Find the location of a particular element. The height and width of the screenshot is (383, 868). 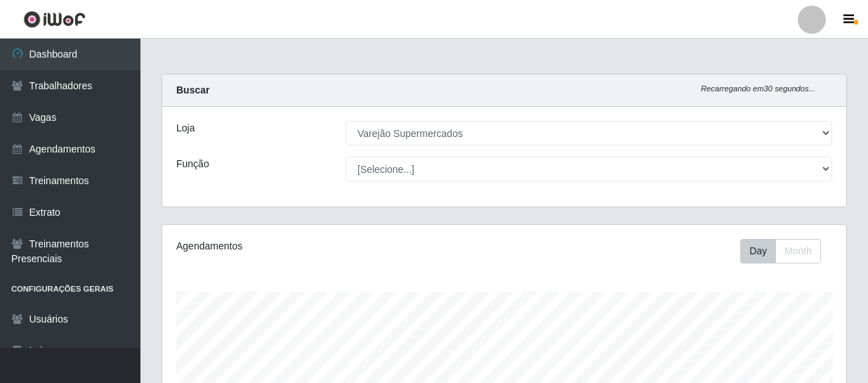

button: Day is located at coordinates (758, 251).